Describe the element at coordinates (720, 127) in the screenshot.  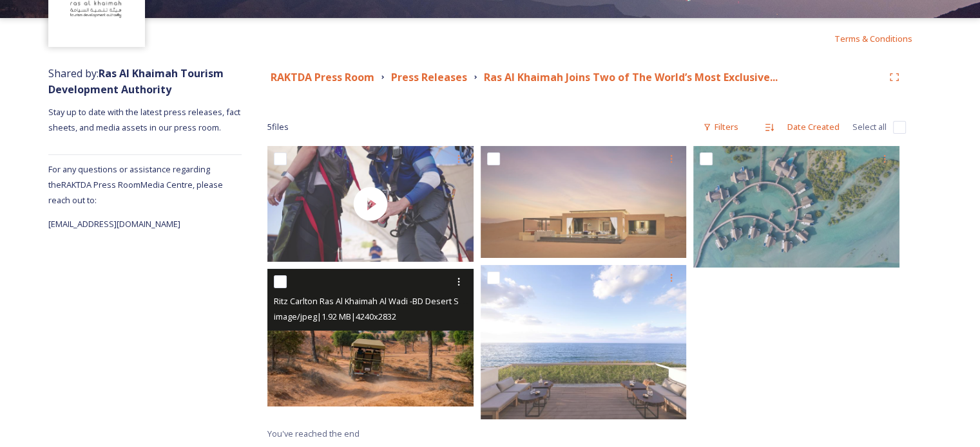
I see `div: Filters` at that location.